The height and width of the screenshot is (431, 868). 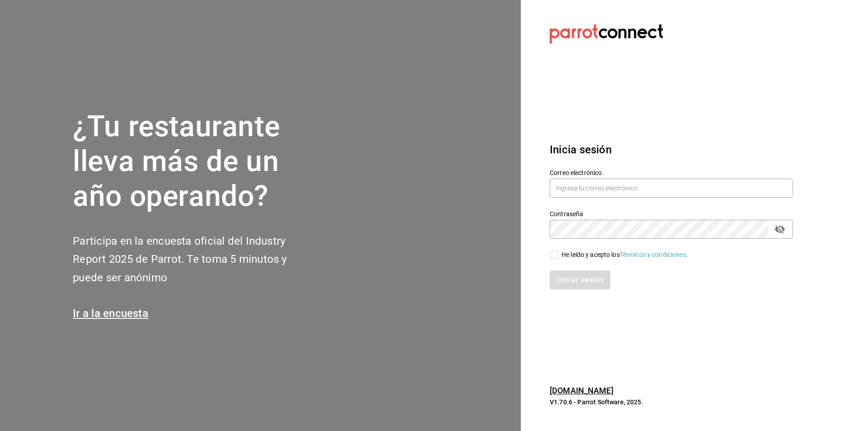 What do you see at coordinates (624, 254) in the screenshot?
I see `div: He leído y acepto los` at bounding box center [624, 254].